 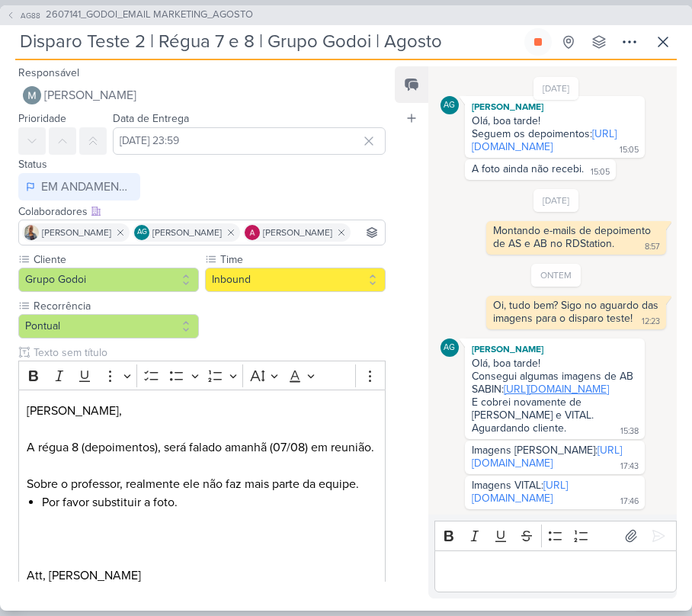 I want to click on div: Consegui algumas imagens de AB SABIN:, so click(x=555, y=382).